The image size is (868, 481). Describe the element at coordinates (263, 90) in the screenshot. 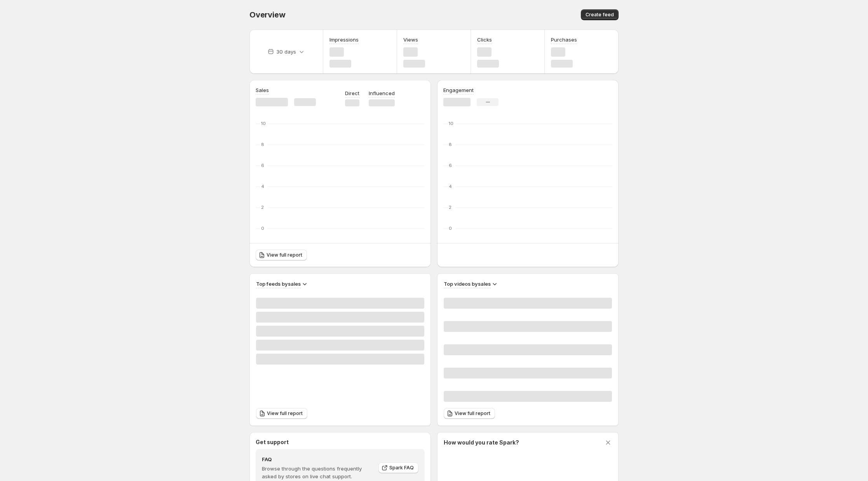

I see `h3: Sales` at that location.